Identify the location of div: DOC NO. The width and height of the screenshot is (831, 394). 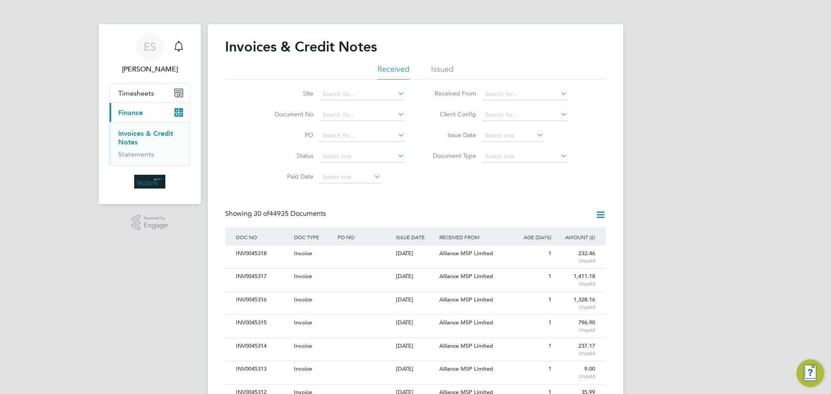
(263, 237).